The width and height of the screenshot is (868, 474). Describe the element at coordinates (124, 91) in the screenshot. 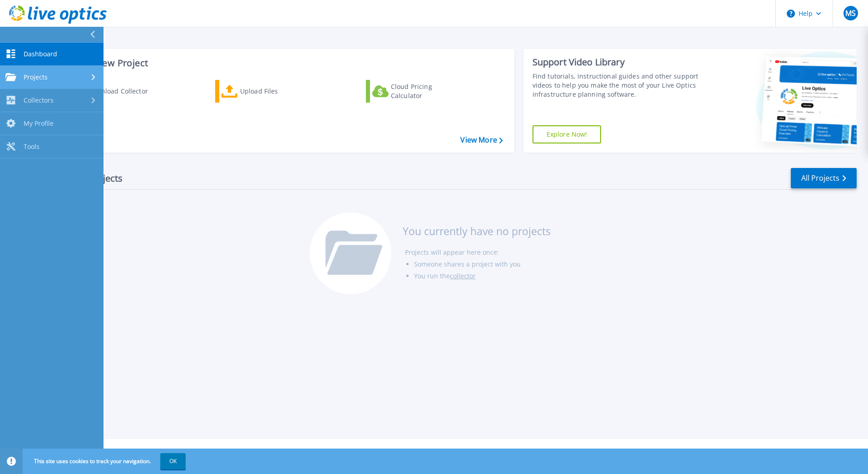

I see `div: Download Collector` at that location.